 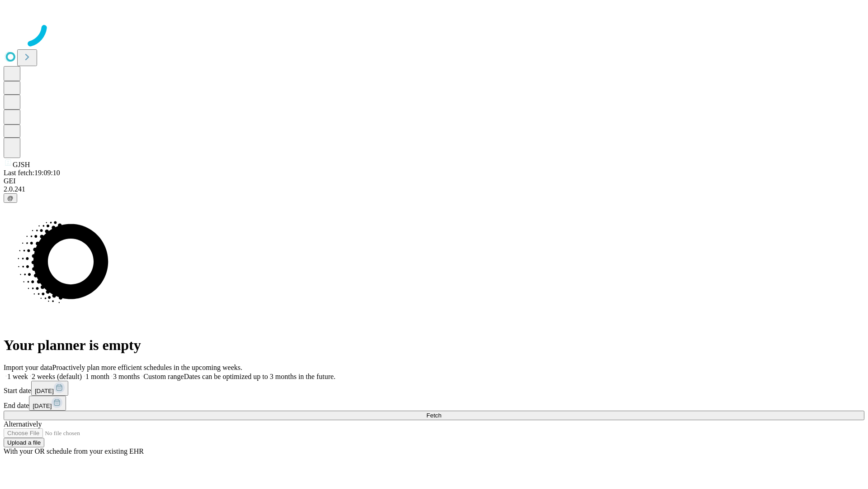 I want to click on span: 1 week, so click(x=18, y=376).